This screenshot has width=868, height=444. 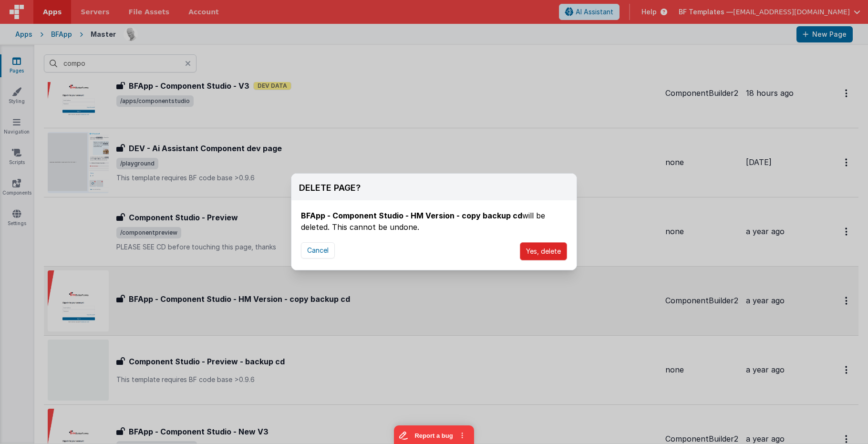 I want to click on b: BFApp - Component Studio - HM Version - copy backup cd, so click(x=412, y=215).